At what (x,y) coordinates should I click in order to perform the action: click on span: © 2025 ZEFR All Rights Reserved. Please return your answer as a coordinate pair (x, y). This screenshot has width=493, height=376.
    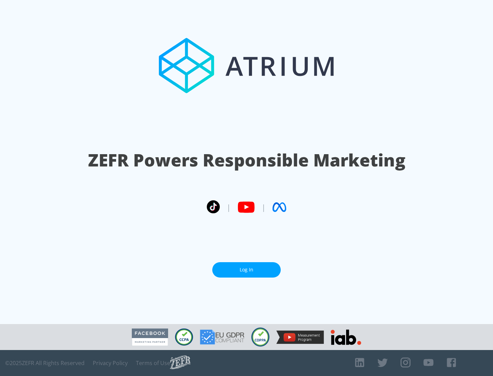
    Looking at the image, I should click on (45, 363).